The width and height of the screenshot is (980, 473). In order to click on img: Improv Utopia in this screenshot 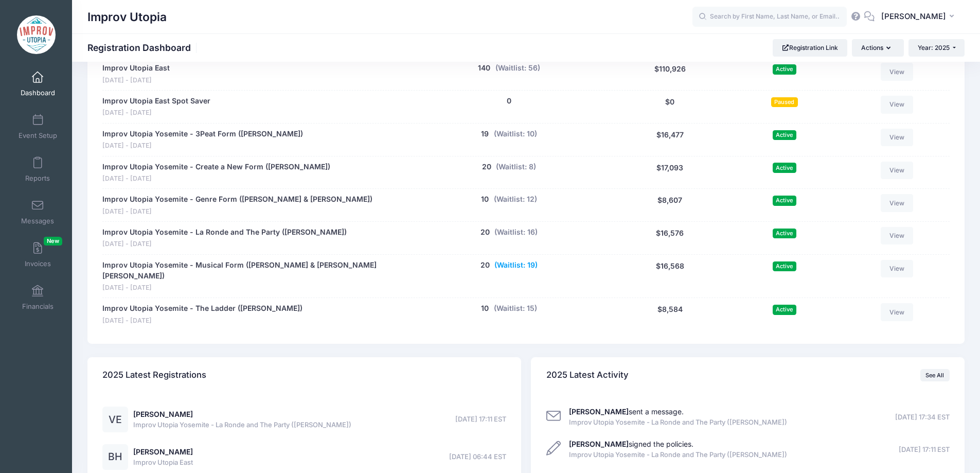, I will do `click(36, 34)`.